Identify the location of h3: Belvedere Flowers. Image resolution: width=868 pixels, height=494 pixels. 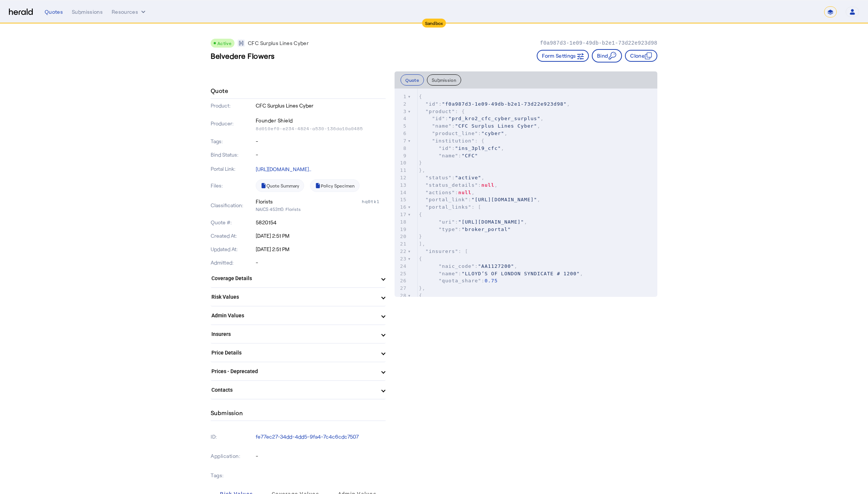
(242, 56).